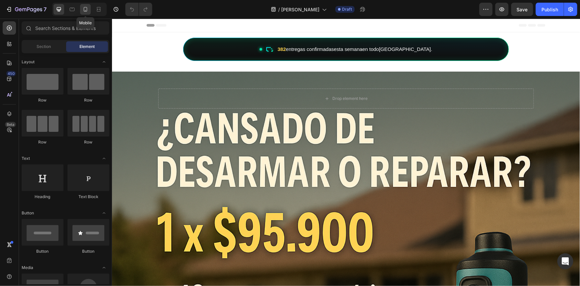 The height and width of the screenshot is (286, 580). I want to click on div: Undo/Redo, so click(139, 9).